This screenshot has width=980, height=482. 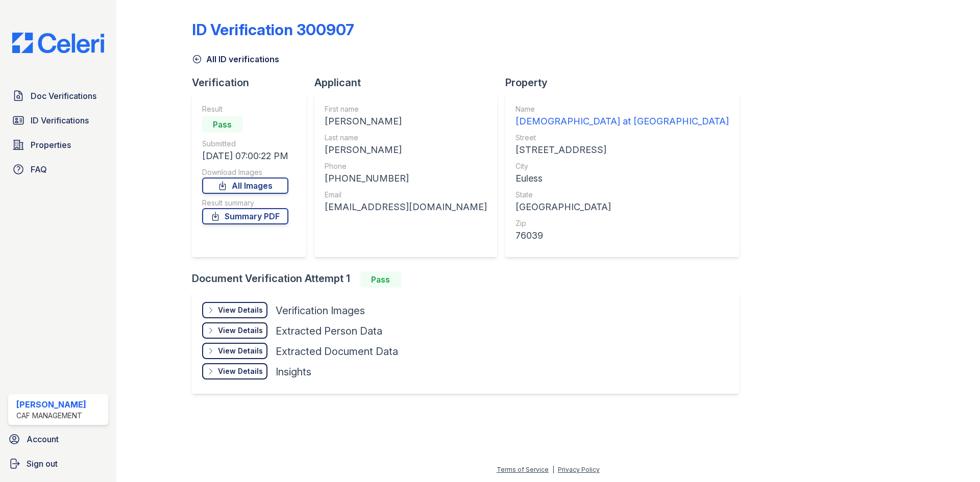 What do you see at coordinates (623, 235) in the screenshot?
I see `div: 76039` at bounding box center [623, 235].